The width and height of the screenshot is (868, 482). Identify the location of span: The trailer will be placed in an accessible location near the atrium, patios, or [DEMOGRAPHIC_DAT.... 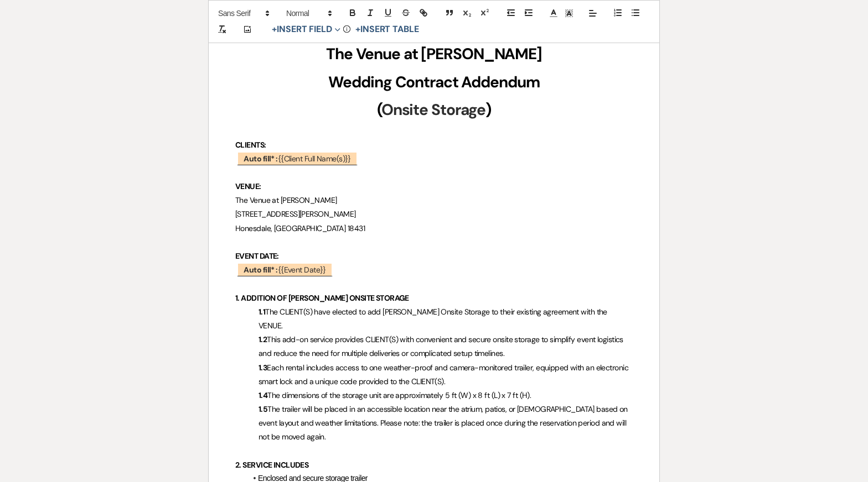
(444, 423).